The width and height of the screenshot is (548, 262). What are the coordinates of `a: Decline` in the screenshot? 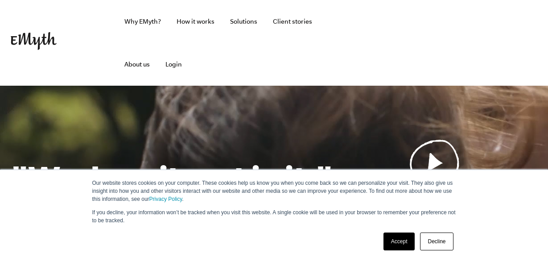 It's located at (437, 241).